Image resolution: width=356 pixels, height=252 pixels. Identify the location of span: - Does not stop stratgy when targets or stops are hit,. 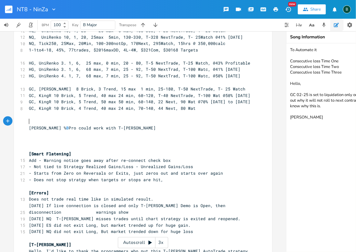
(96, 179).